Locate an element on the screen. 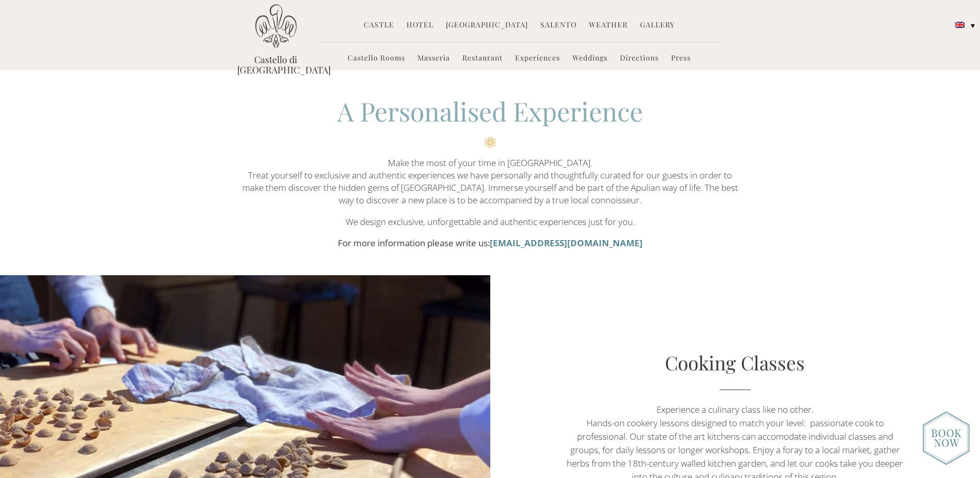 The image size is (980, 478). a: Restaurant is located at coordinates (483, 58).